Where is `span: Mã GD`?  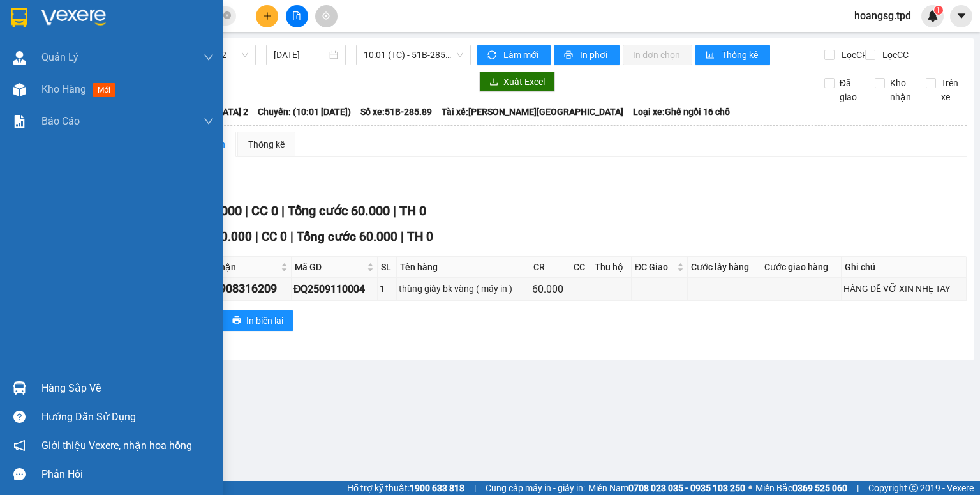 span: Mã GD is located at coordinates (330, 267).